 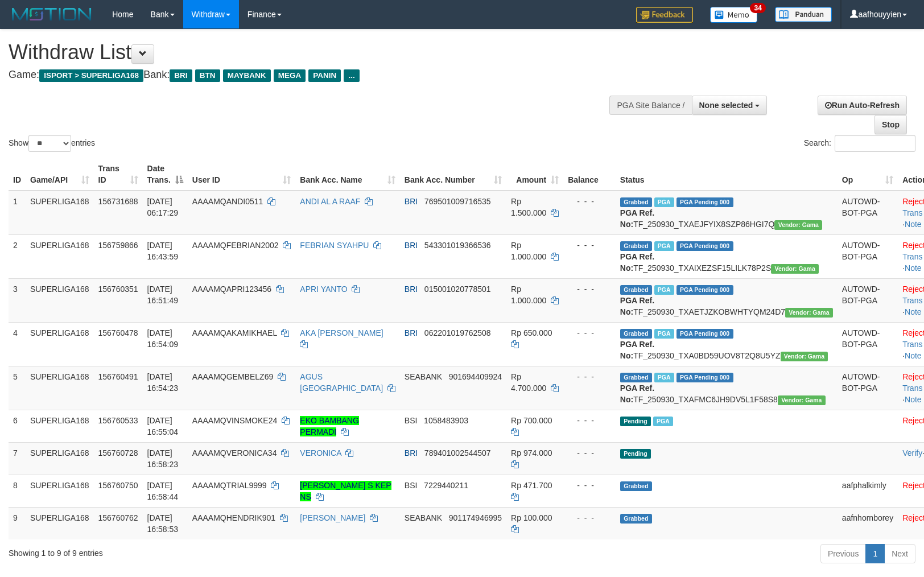 I want to click on span: Marked by aafsengchandara, so click(x=663, y=421).